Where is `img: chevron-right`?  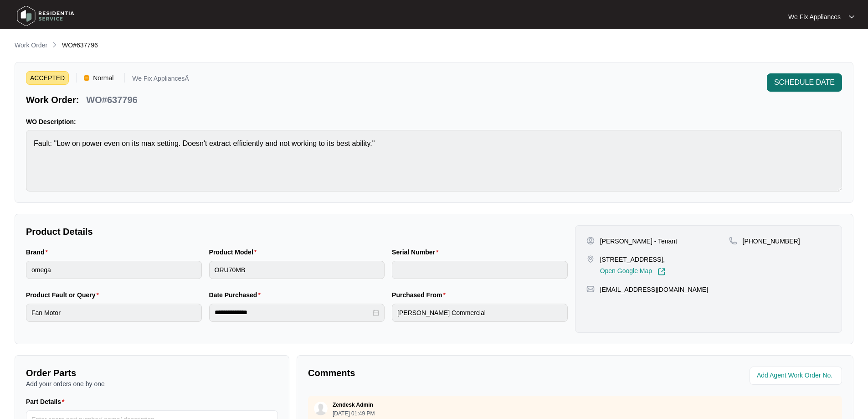
img: chevron-right is located at coordinates (55, 45).